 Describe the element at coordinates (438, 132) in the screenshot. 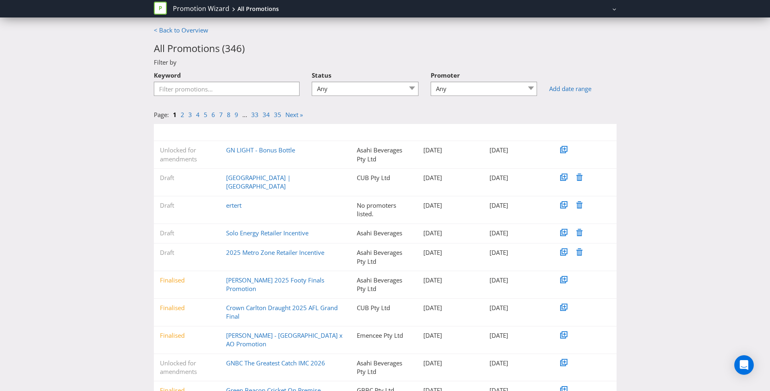

I see `span: Created` at that location.